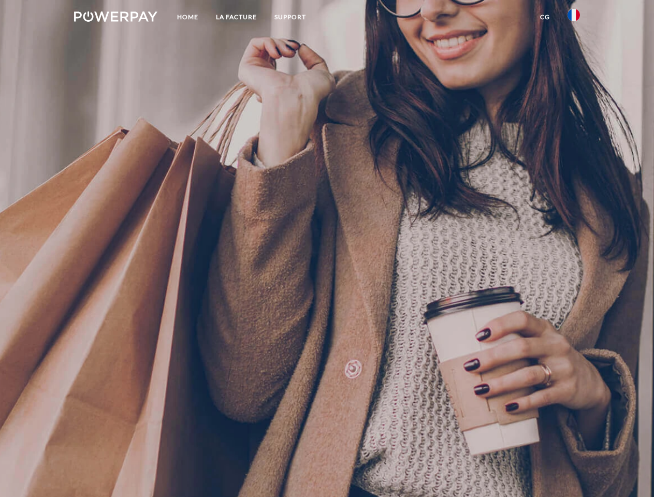  Describe the element at coordinates (115, 17) in the screenshot. I see `img: logo-powerpay-white.svg` at that location.